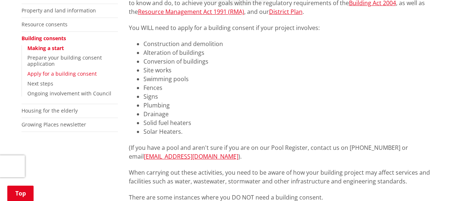 Image resolution: width=461 pixels, height=201 pixels. What do you see at coordinates (50, 110) in the screenshot?
I see `a: Housing for the elderly` at bounding box center [50, 110].